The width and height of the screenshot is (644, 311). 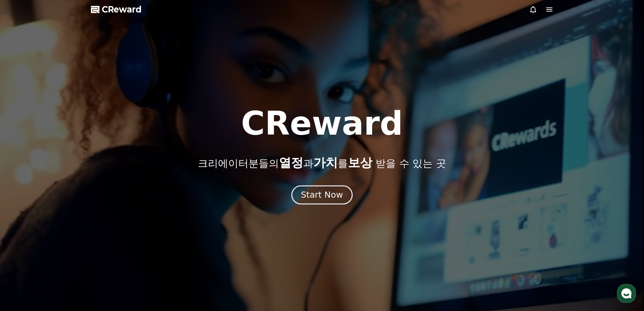 What do you see at coordinates (322, 195) in the screenshot?
I see `div: Start Now` at bounding box center [322, 195].